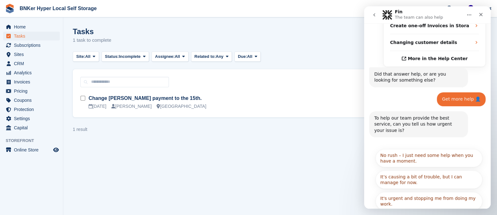 The width and height of the screenshot is (497, 215). Describe the element at coordinates (70, 36) in the screenshot. I see `div: Changing customer details` at that location.